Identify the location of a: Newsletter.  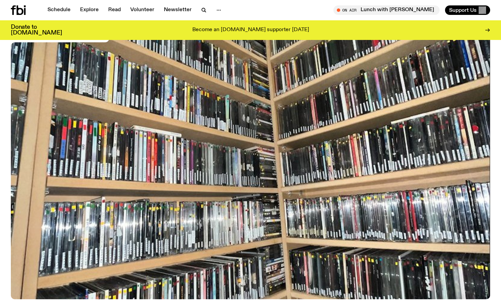
(178, 10).